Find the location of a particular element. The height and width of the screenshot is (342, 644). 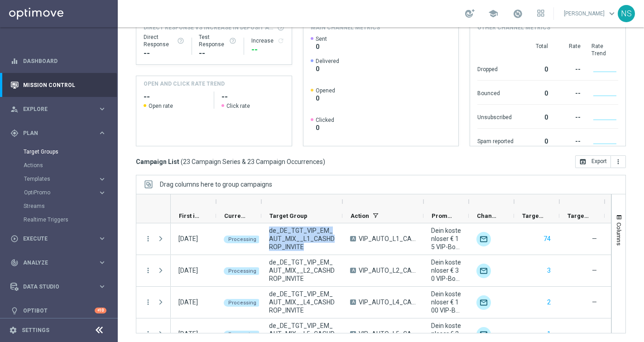

i: person_search is located at coordinates (15, 109).